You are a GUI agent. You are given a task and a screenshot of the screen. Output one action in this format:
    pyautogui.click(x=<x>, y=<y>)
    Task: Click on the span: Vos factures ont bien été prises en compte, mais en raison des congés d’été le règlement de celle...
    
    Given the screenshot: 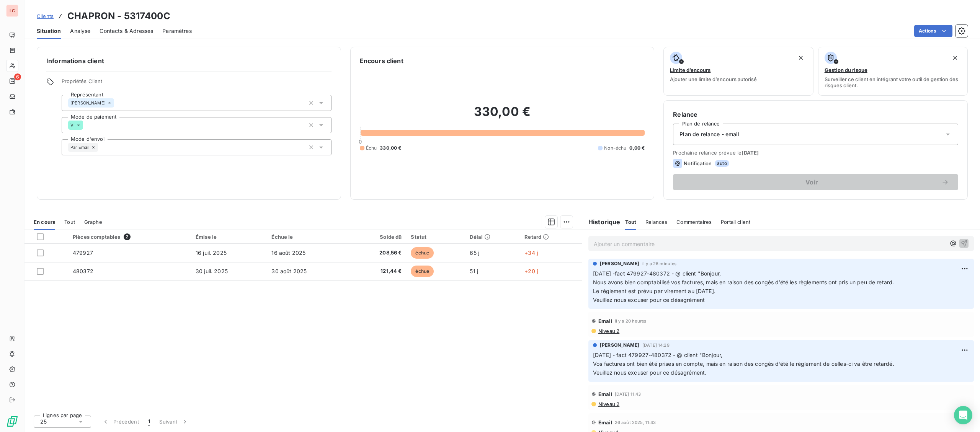 What is the action you would take?
    pyautogui.click(x=743, y=364)
    